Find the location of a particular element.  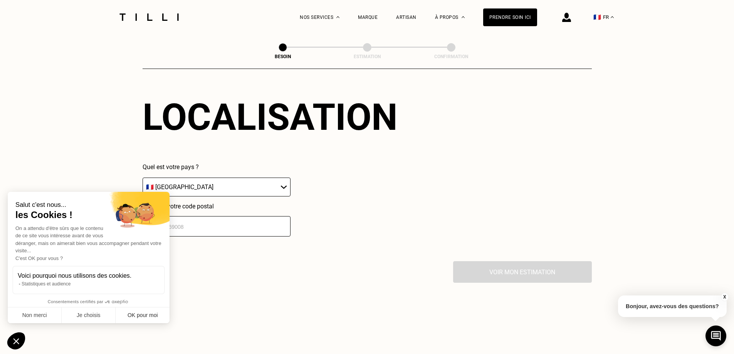

button: X is located at coordinates (724, 297).